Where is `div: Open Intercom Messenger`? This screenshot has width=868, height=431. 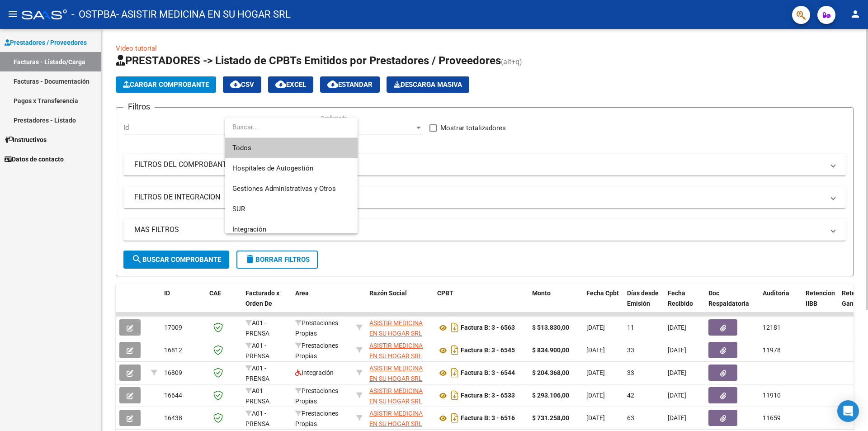 div: Open Intercom Messenger is located at coordinates (848, 411).